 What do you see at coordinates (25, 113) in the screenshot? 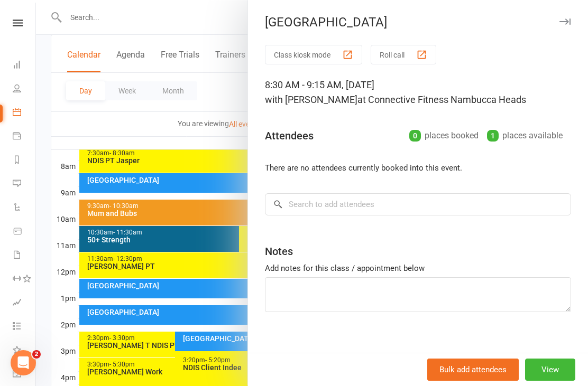
I see `a: Calendar` at bounding box center [25, 113].